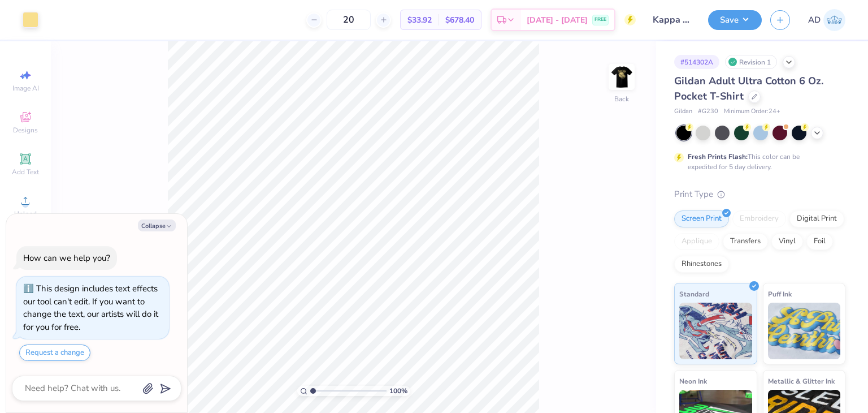 This screenshot has height=413, width=868. Describe the element at coordinates (801, 381) in the screenshot. I see `span: Metallic & Glitter Ink` at that location.